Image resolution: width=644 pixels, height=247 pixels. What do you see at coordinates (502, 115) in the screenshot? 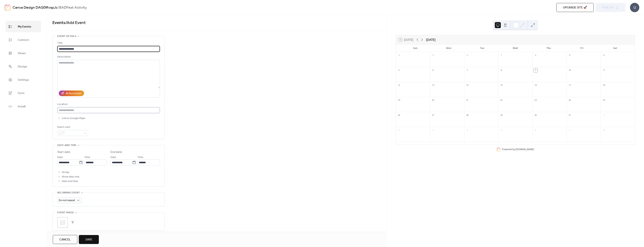
I see `div: 29` at bounding box center [502, 115].